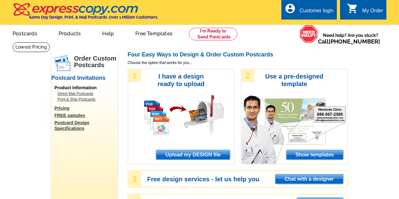 Image resolution: width=399 pixels, height=199 pixels. I want to click on a: Print & Ship Postcards, so click(86, 99).